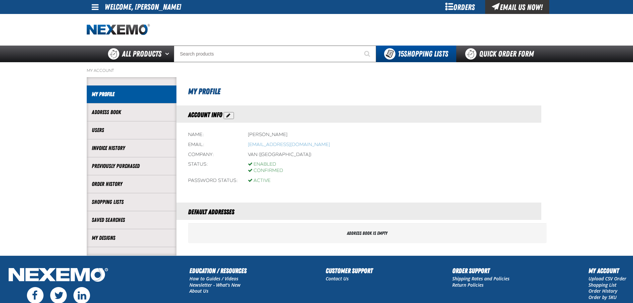  I want to click on h2: Order Support, so click(481, 270).